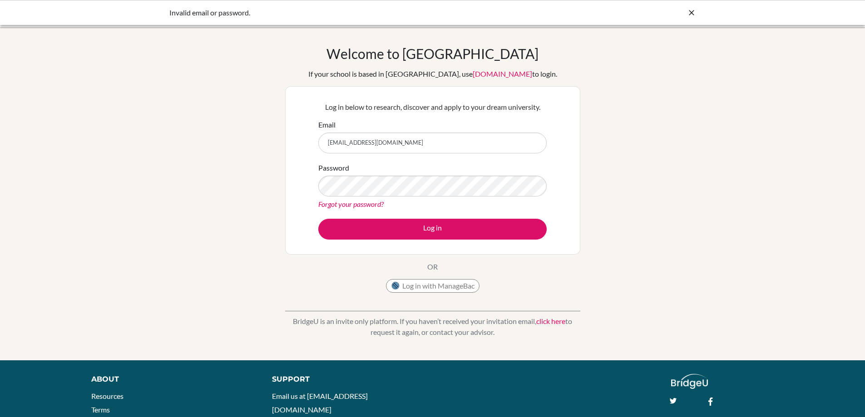 Image resolution: width=865 pixels, height=417 pixels. I want to click on p: Log in below to research, discover and apply to your dream university., so click(432, 107).